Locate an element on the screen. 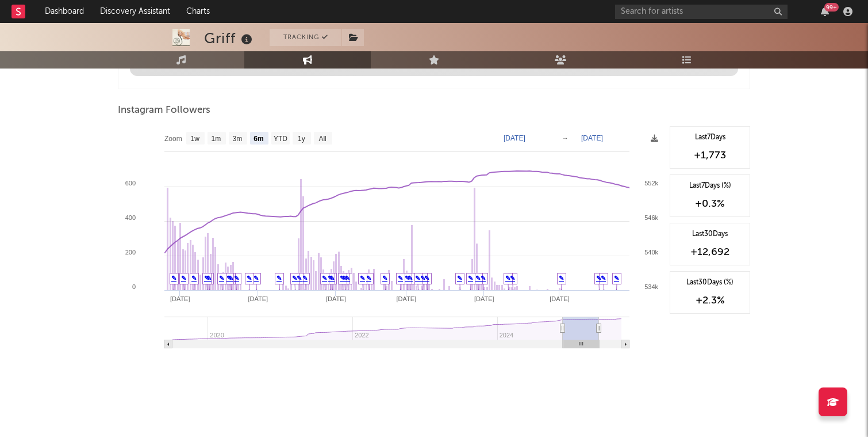 The image size is (868, 437). text: 0 is located at coordinates (134, 286).